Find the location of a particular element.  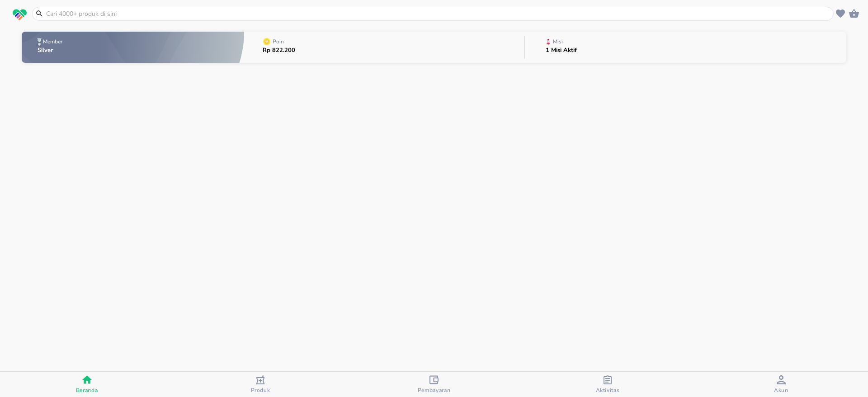

p: Poin is located at coordinates (278, 42).